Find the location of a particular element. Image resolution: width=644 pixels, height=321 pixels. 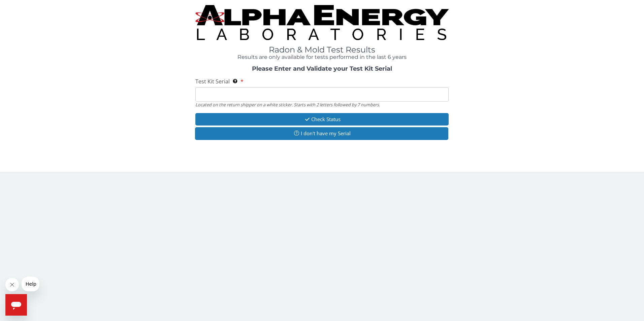

h4: Results are only available for tests performed in the last 6 years is located at coordinates (322, 57).